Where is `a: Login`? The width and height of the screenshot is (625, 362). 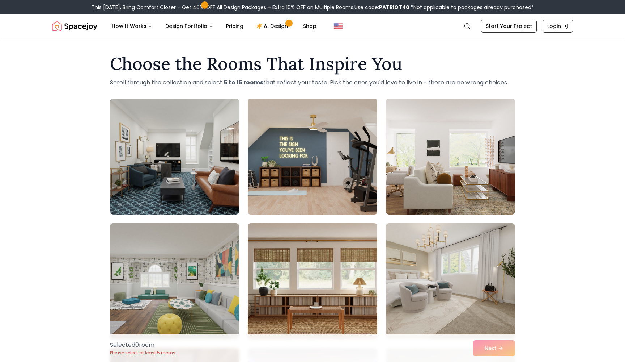
a: Login is located at coordinates (558, 26).